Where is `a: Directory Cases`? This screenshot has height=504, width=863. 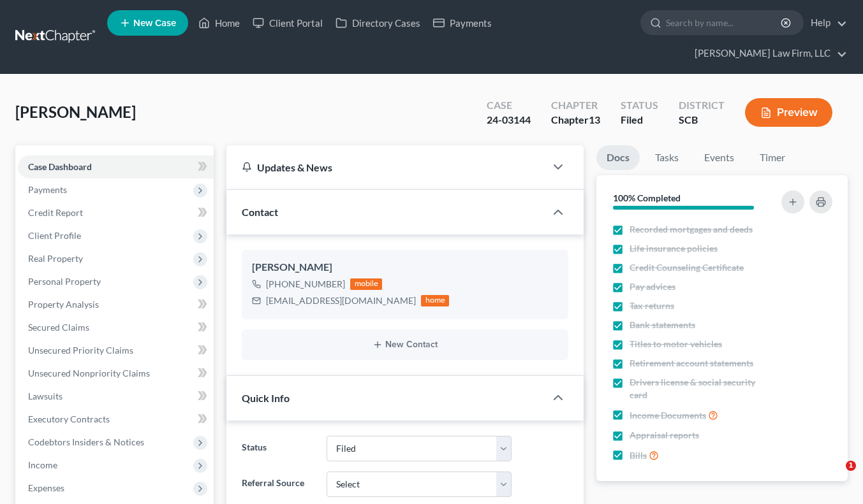 a: Directory Cases is located at coordinates (377, 23).